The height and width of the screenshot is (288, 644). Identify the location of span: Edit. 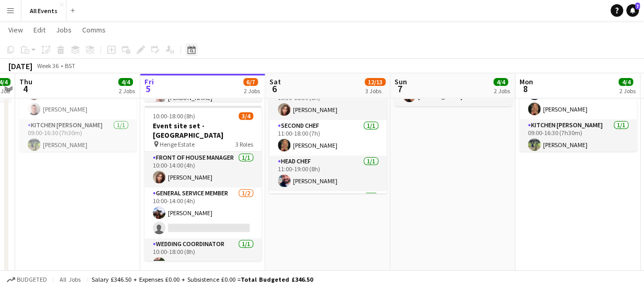
(39, 29).